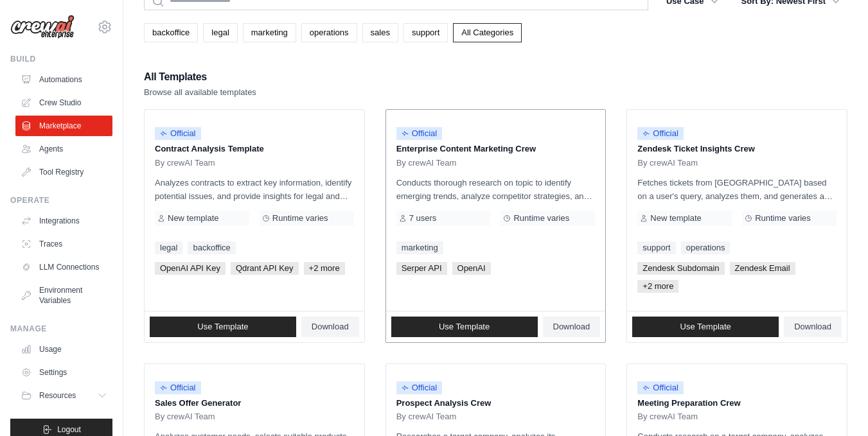 The height and width of the screenshot is (436, 868). I want to click on a: All Categories, so click(487, 32).